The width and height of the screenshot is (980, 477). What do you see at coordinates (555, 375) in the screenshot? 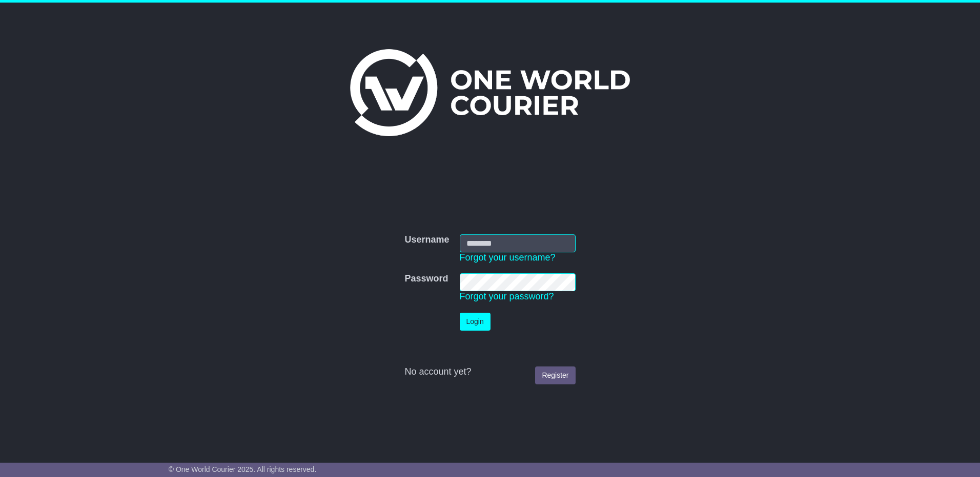
I see `a: Register` at bounding box center [555, 375].